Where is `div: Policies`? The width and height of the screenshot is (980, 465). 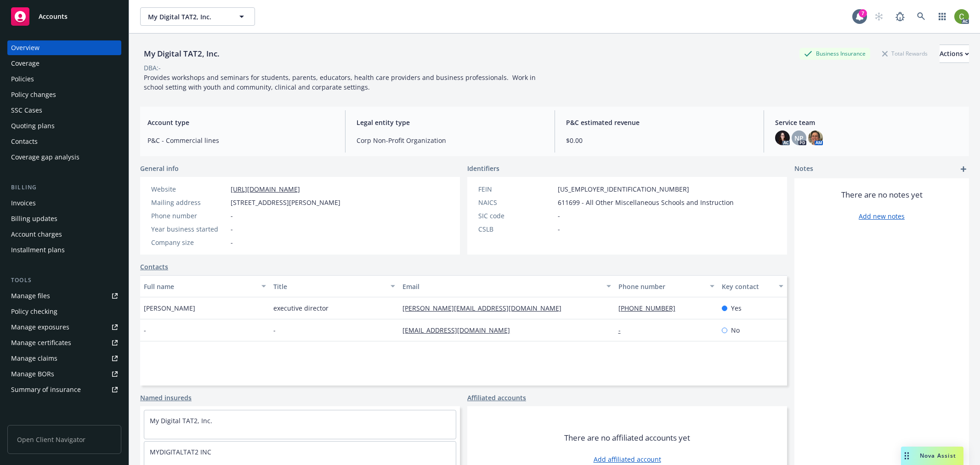 div: Policies is located at coordinates (23, 79).